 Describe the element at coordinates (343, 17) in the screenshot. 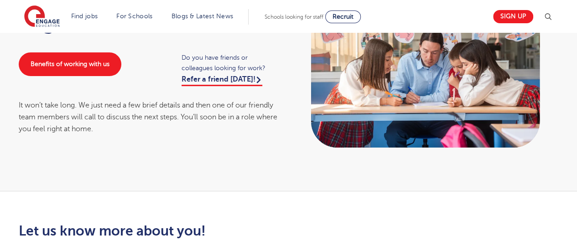

I see `a: Recruit` at that location.